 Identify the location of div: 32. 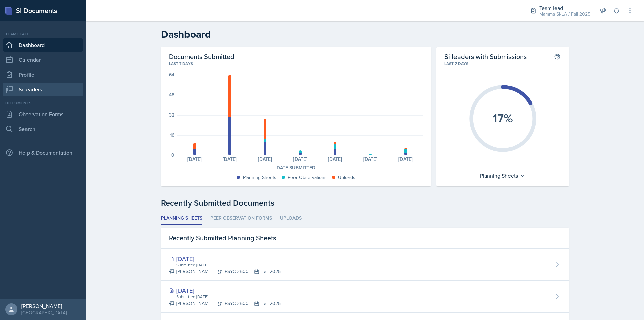
(172, 115).